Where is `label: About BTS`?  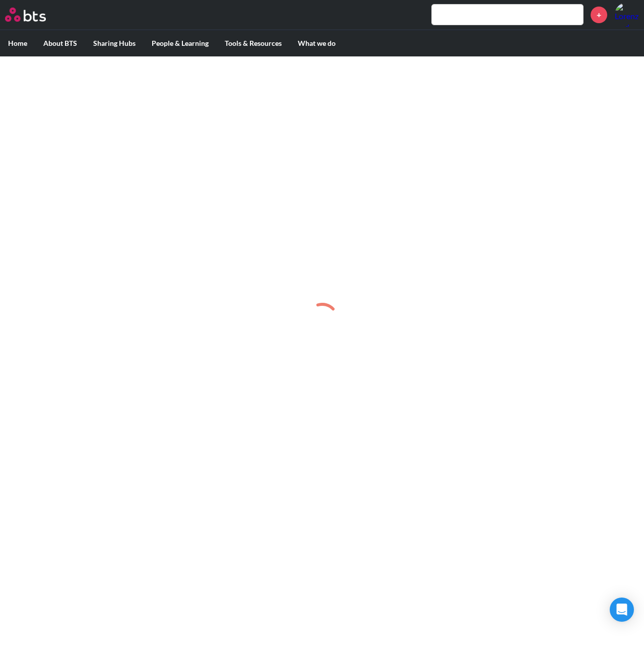 label: About BTS is located at coordinates (60, 44).